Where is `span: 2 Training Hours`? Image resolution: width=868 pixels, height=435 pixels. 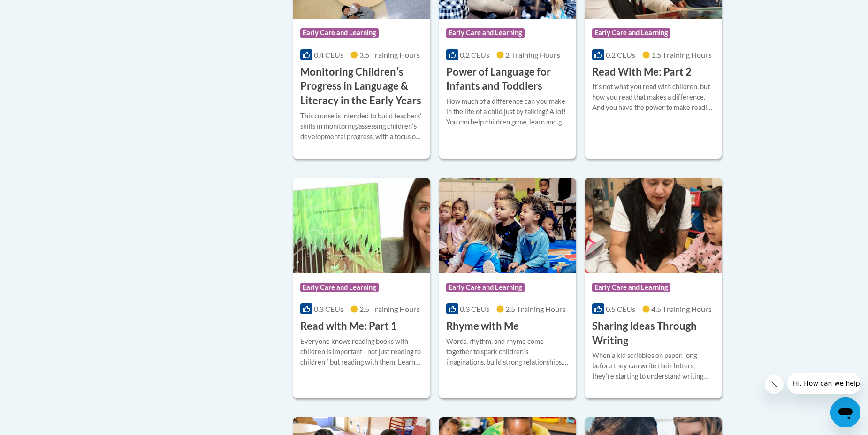 span: 2 Training Hours is located at coordinates (533, 54).